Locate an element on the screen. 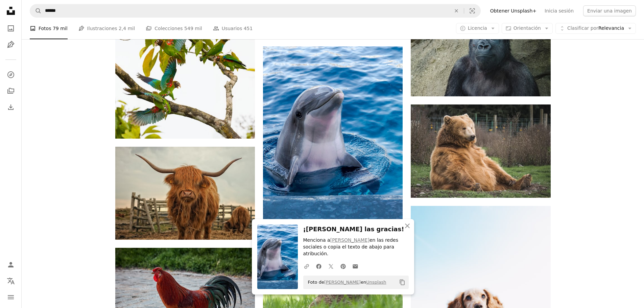 Image resolution: width=644 pixels, height=308 pixels. a: Historial de descargas is located at coordinates (11, 107).